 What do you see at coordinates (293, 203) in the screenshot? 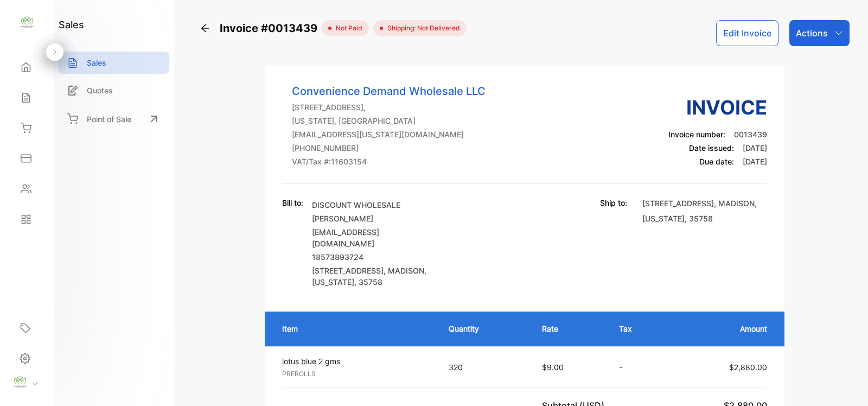
I see `p: Bill to:` at bounding box center [293, 203].